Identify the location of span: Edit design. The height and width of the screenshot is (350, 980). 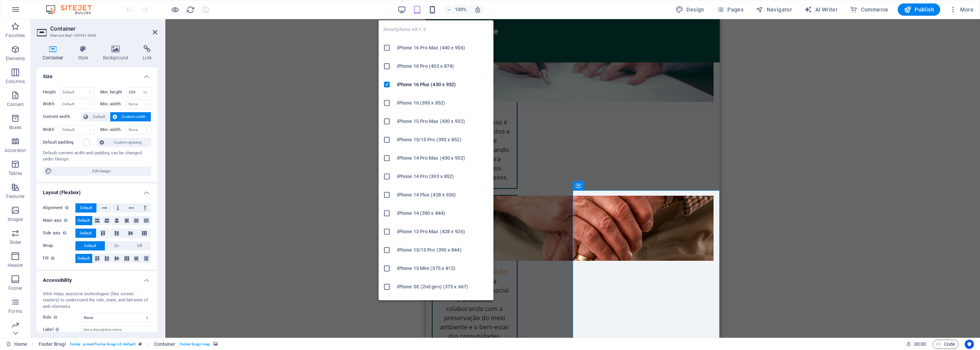
(102, 171).